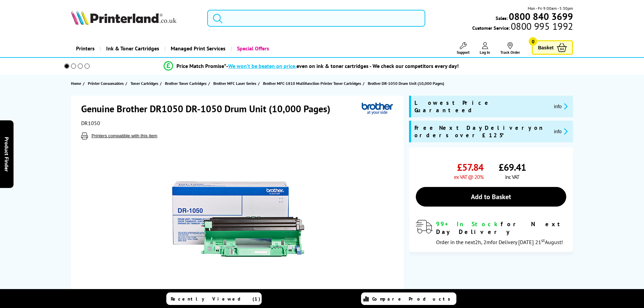  I want to click on button: Printers compatible with this item, so click(125, 136).